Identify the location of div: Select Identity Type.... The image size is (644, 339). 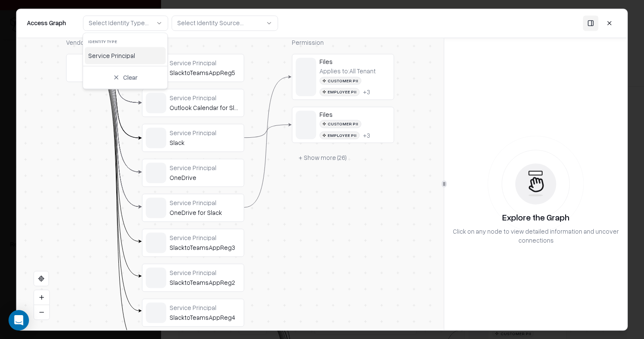
(118, 23).